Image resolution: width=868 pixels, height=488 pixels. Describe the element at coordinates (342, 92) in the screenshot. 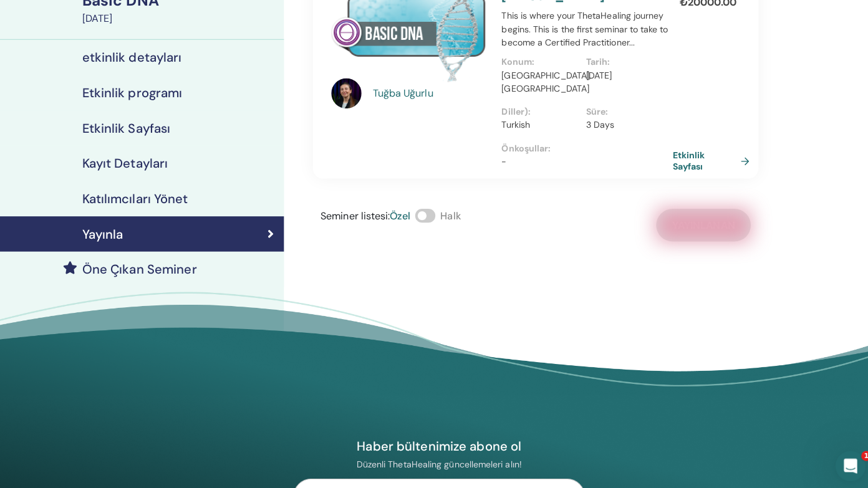

I see `img: default.jpg` at that location.